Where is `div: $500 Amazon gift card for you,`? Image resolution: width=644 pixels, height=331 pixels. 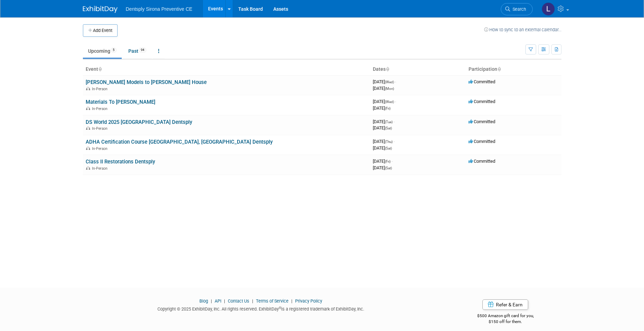
div: $500 Amazon gift card for you, is located at coordinates (505, 316).